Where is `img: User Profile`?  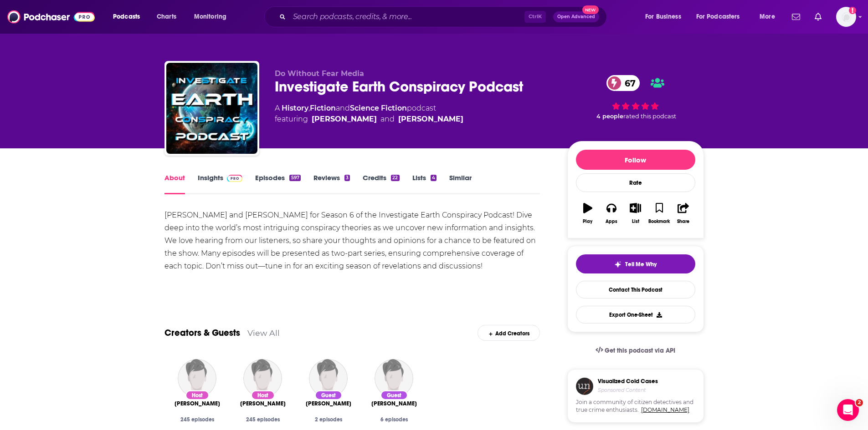
img: User Profile is located at coordinates (846, 17).